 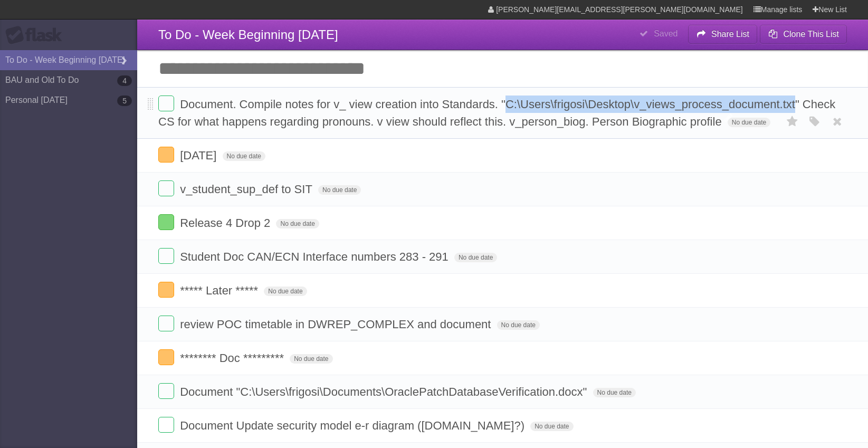 I want to click on b: Saved, so click(x=665, y=34).